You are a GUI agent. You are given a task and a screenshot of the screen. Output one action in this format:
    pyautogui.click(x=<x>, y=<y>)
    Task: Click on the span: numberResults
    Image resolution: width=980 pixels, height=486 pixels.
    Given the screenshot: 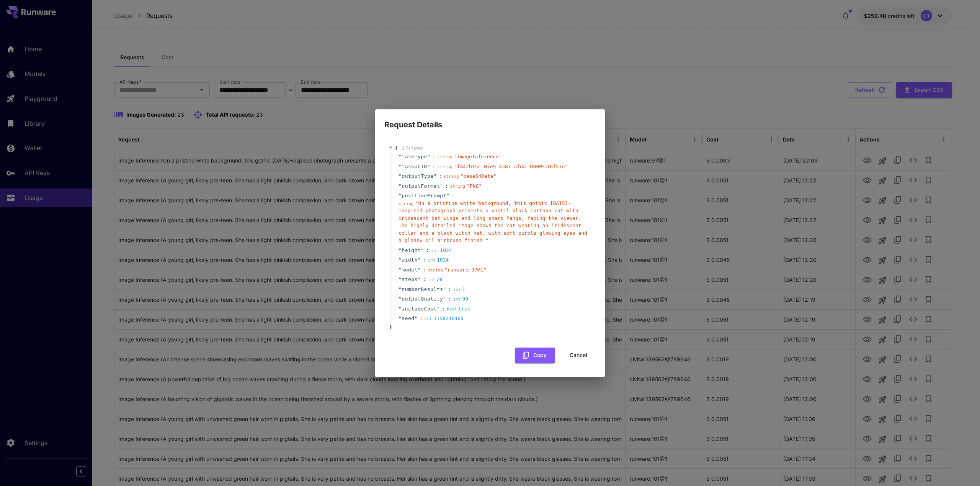 What is the action you would take?
    pyautogui.click(x=422, y=290)
    